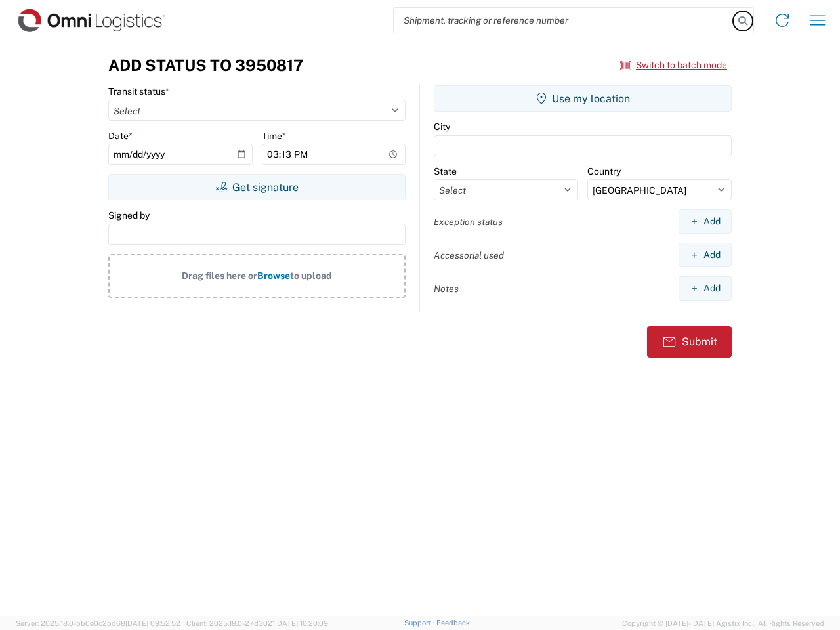 The width and height of the screenshot is (840, 630). I want to click on span: Client: 2025.18.0-27d3021, so click(257, 623).